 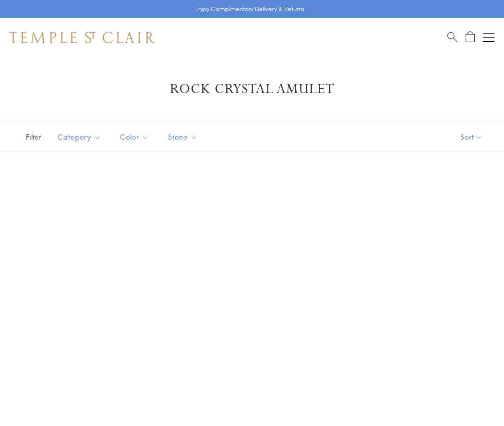 What do you see at coordinates (452, 37) in the screenshot?
I see `a: Search` at bounding box center [452, 37].